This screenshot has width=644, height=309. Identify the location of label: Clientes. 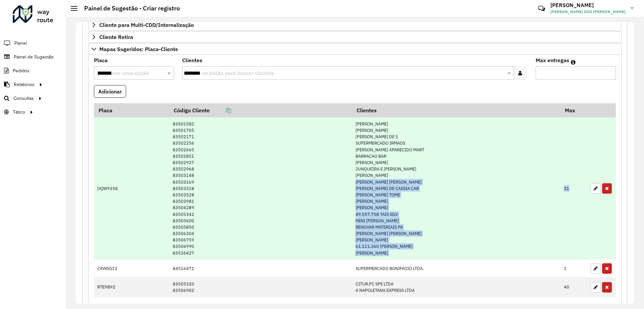
(192, 60).